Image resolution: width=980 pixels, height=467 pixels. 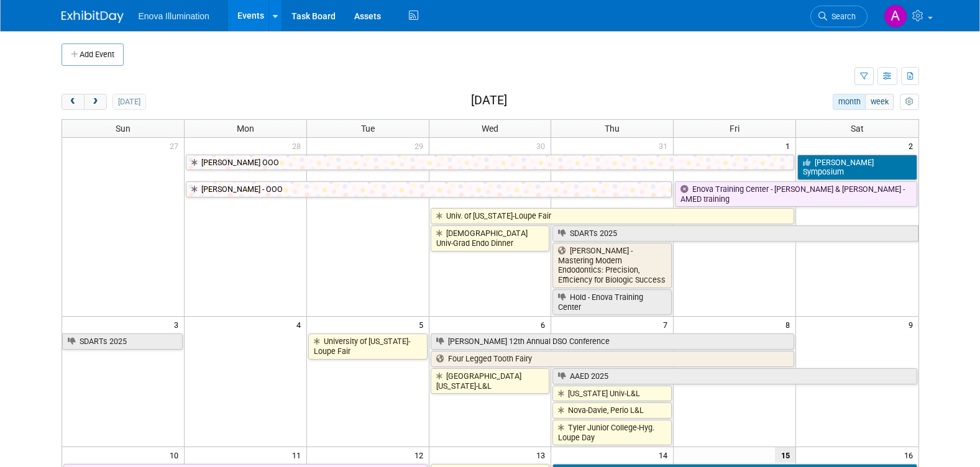 What do you see at coordinates (93, 54) in the screenshot?
I see `button: Add Event` at bounding box center [93, 54].